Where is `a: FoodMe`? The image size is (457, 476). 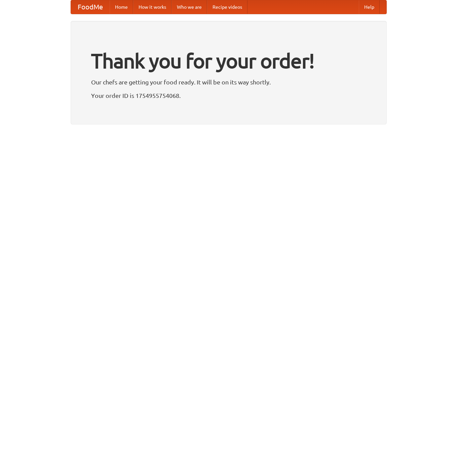 a: FoodMe is located at coordinates (90, 7).